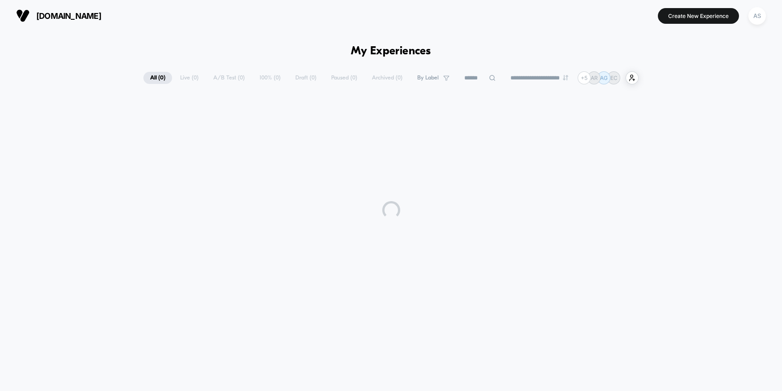  What do you see at coordinates (158, 78) in the screenshot?
I see `span: All ( 0 )` at bounding box center [158, 78].